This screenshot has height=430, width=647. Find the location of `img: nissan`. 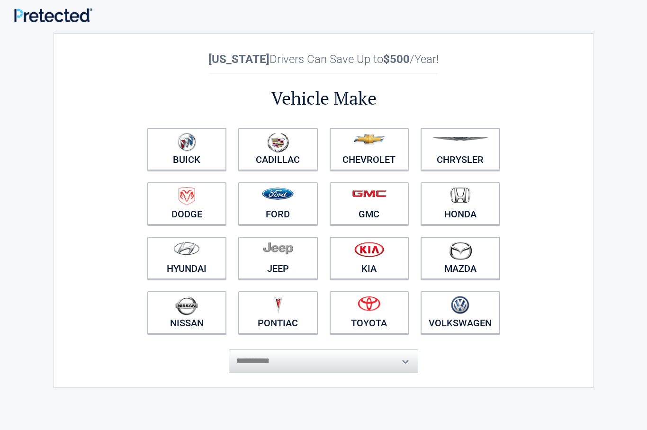

img: nissan is located at coordinates (187, 306).